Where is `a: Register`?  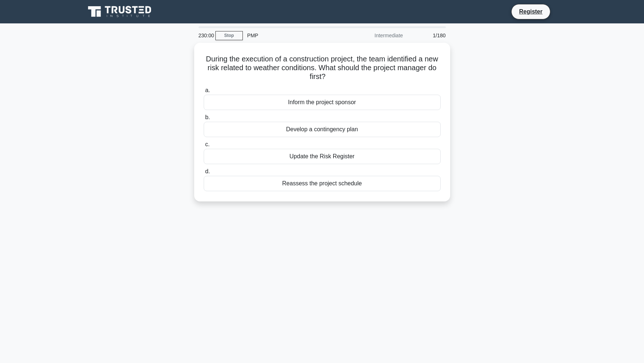
a: Register is located at coordinates (530, 12).